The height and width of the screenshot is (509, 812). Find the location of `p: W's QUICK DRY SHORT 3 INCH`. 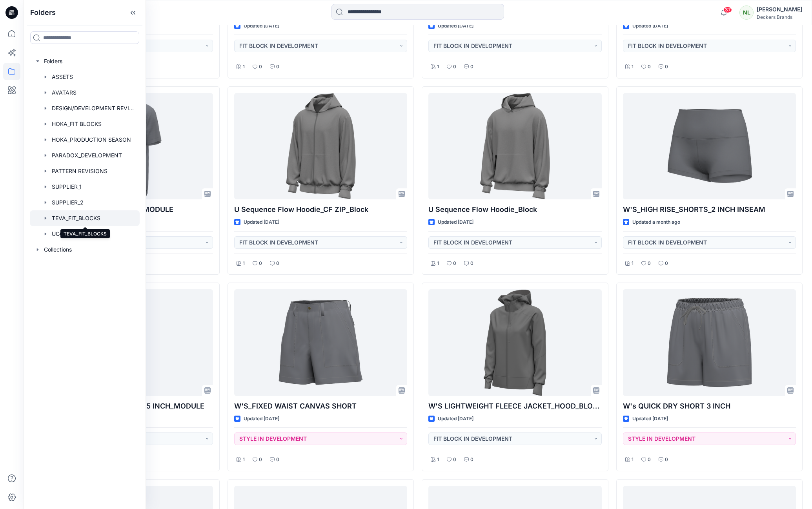

p: W's QUICK DRY SHORT 3 INCH is located at coordinates (710, 406).